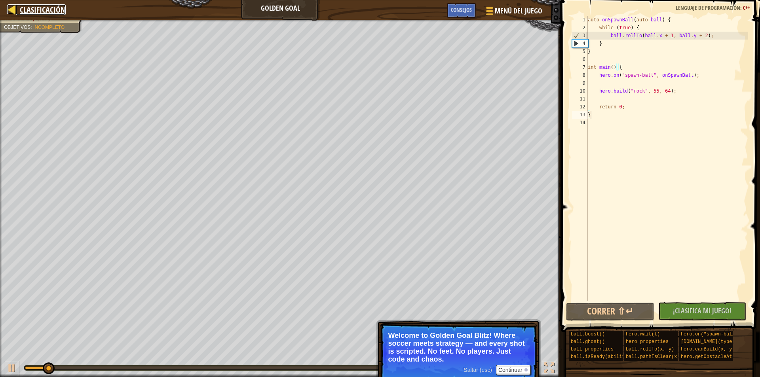 The height and width of the screenshot is (377, 760). I want to click on button: Correr ⇧↵, so click(610, 312).